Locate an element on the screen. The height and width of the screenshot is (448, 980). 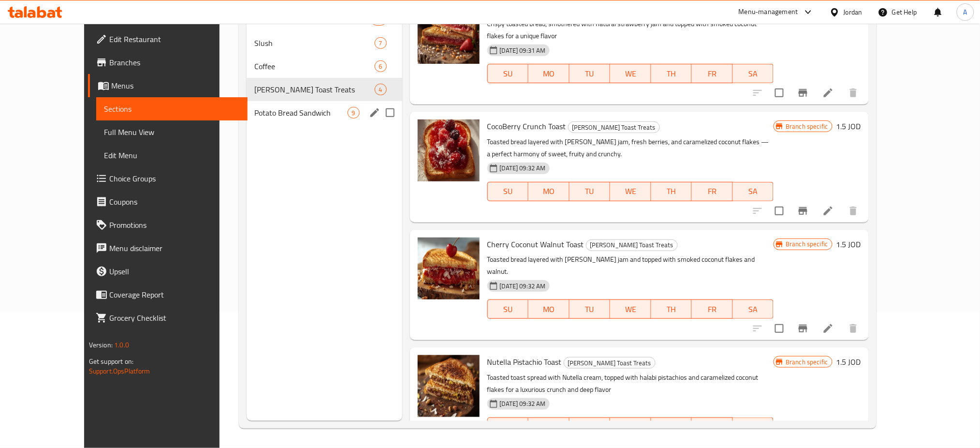
span: Slush is located at coordinates (314, 43).